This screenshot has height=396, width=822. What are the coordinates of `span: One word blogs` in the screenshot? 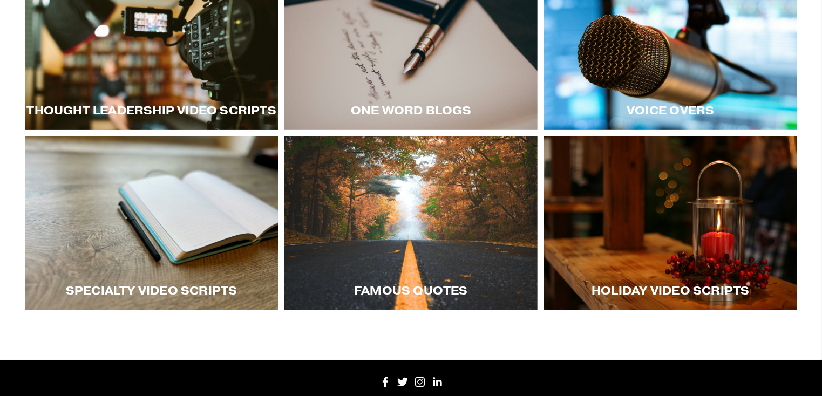 It's located at (411, 111).